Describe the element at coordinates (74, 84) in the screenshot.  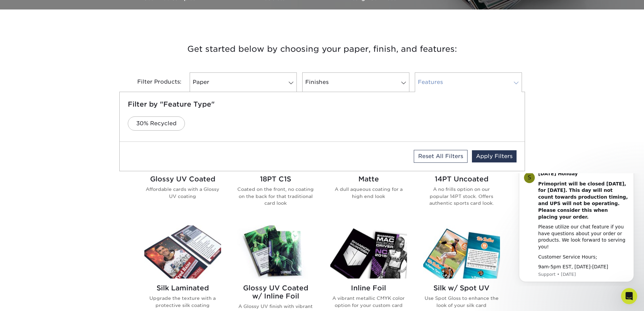
I see `div: Customer Service Hours;` at that location.